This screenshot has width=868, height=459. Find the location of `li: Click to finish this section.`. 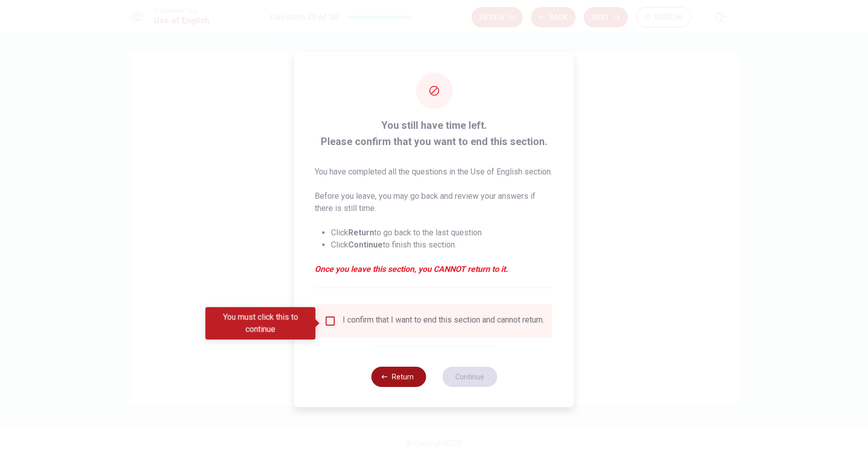

li: Click to finish this section. is located at coordinates (442, 245).